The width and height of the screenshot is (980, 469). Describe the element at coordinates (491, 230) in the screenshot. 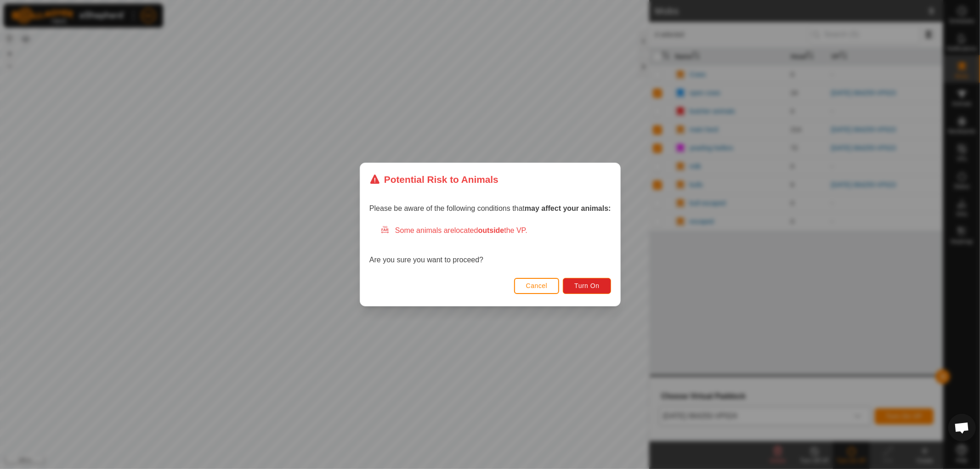

I see `strong: outside` at that location.